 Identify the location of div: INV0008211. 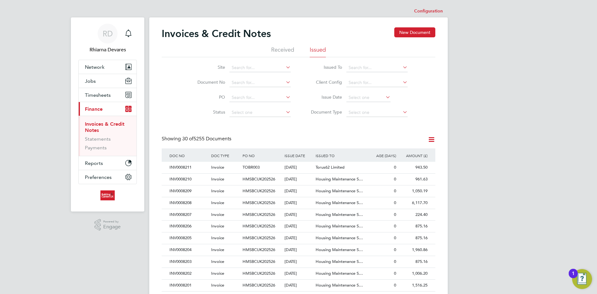
(189, 167).